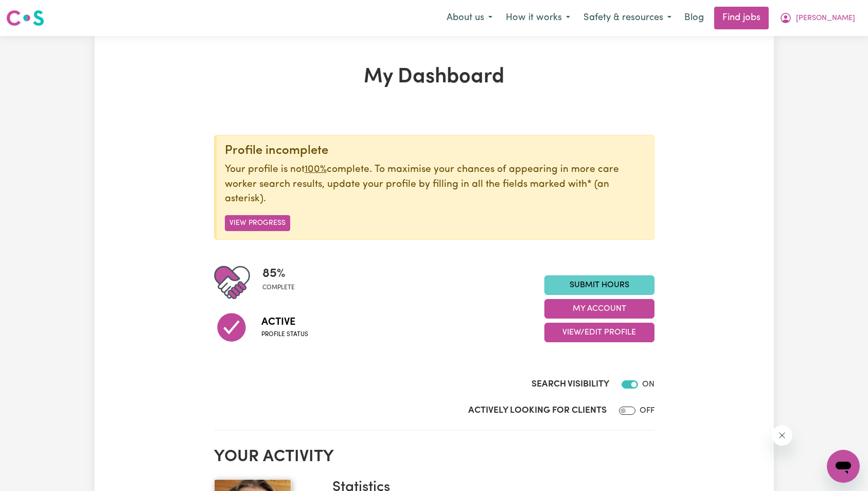 Image resolution: width=868 pixels, height=491 pixels. Describe the element at coordinates (537, 411) in the screenshot. I see `label: Actively Looking for Clients` at that location.